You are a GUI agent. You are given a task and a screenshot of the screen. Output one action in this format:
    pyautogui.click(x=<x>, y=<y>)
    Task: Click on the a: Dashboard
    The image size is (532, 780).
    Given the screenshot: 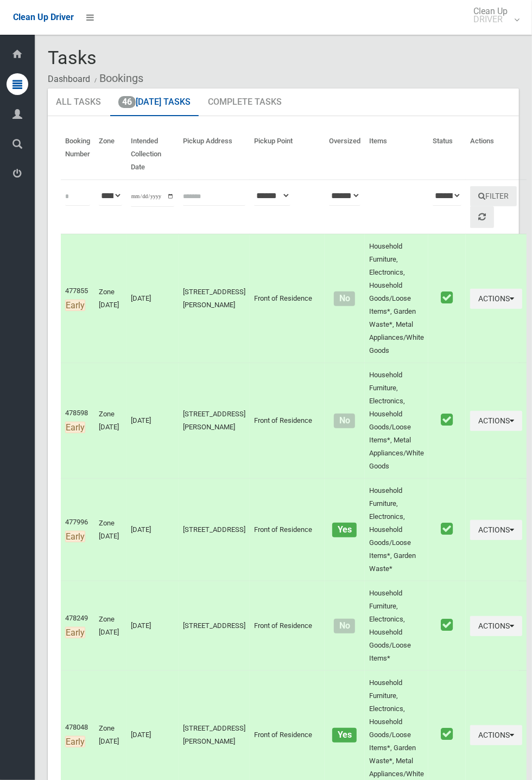 What is the action you would take?
    pyautogui.click(x=69, y=79)
    